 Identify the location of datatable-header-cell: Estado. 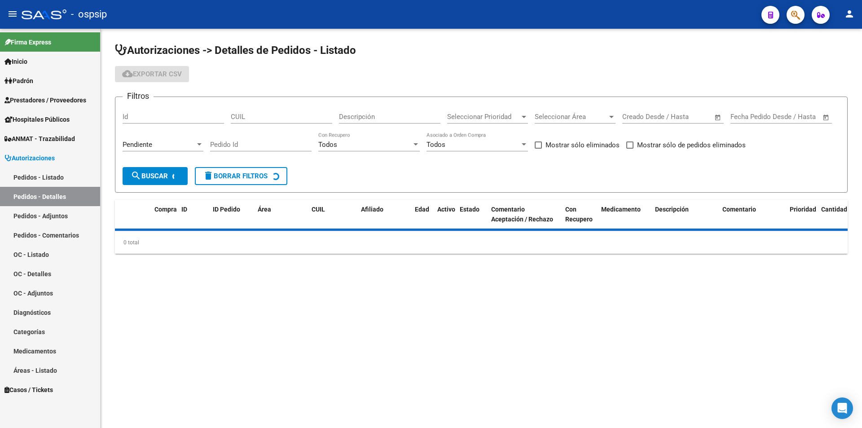
(472, 214).